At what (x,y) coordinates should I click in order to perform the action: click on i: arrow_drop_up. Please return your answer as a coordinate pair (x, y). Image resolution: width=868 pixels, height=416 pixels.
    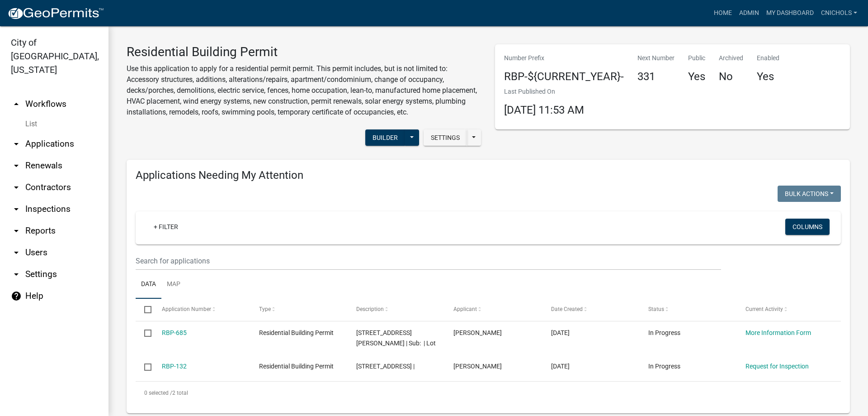
    Looking at the image, I should click on (16, 104).